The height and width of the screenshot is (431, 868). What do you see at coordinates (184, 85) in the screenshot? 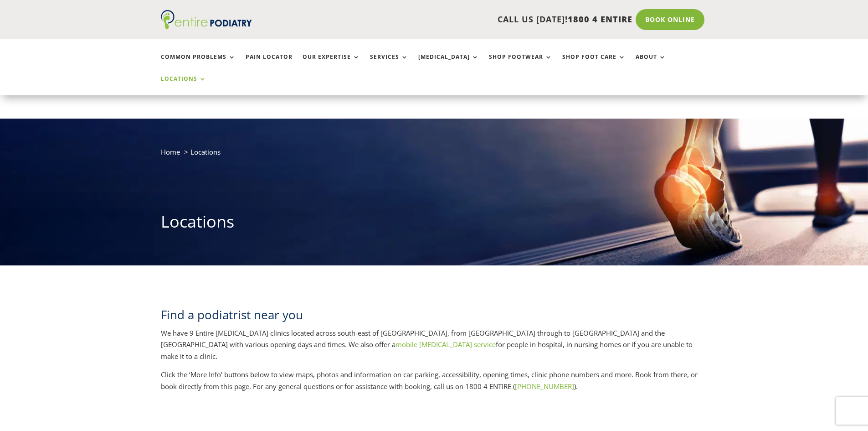
I see `a: Locations` at bounding box center [184, 85].